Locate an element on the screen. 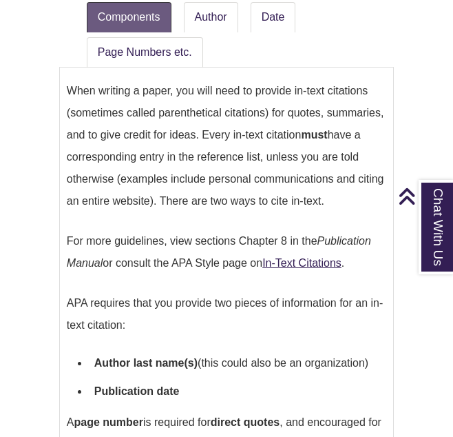 The height and width of the screenshot is (437, 453). a: Date is located at coordinates (273, 17).